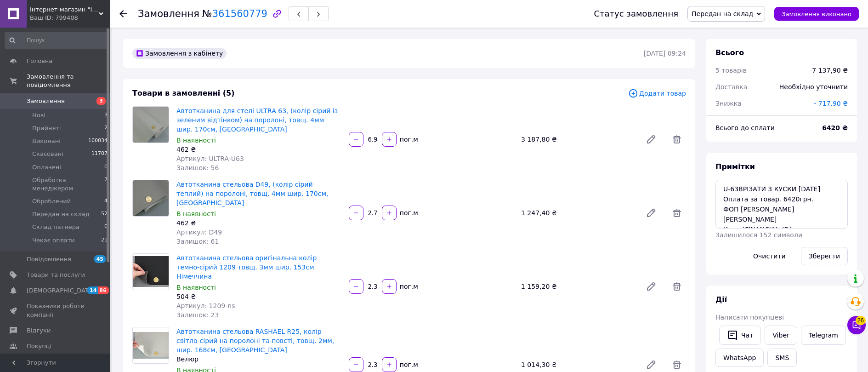  I want to click on span: Скасовані, so click(48, 154).